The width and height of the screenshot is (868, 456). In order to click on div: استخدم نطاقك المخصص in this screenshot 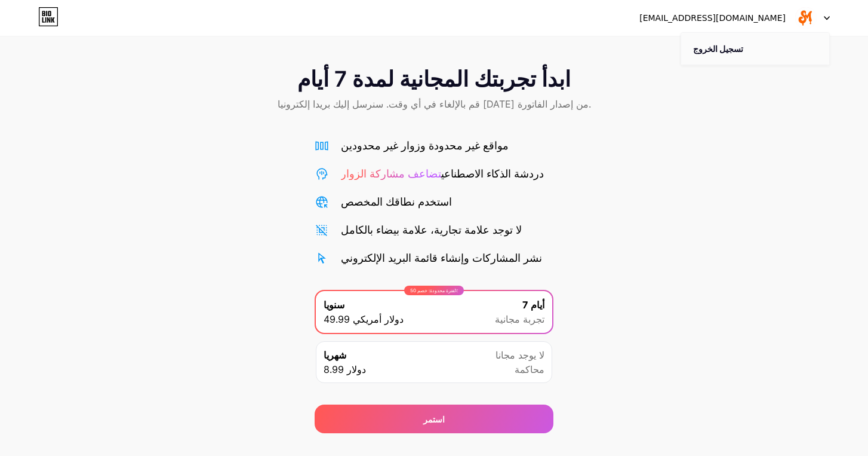, I will do `click(396, 201)`.